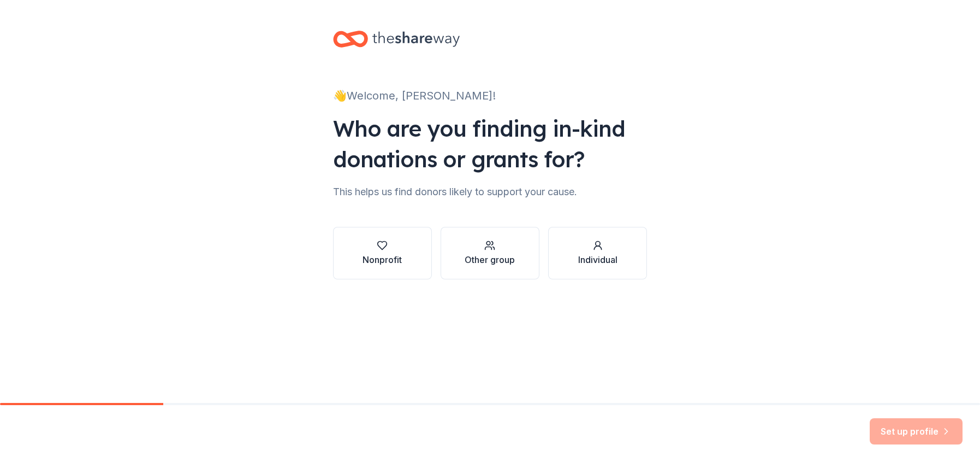 The height and width of the screenshot is (462, 980). What do you see at coordinates (598, 259) in the screenshot?
I see `div: Individual` at bounding box center [598, 259].